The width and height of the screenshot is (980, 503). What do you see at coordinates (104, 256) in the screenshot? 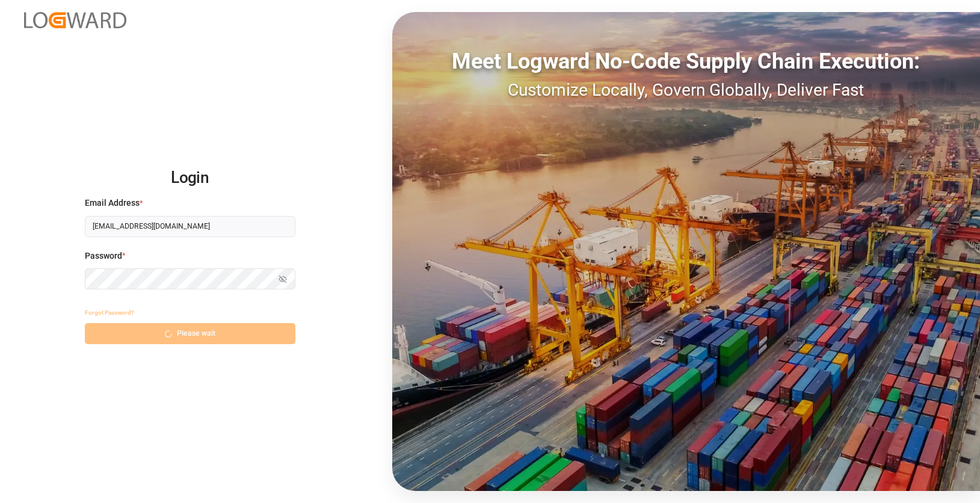
I see `span: Password` at bounding box center [104, 256].